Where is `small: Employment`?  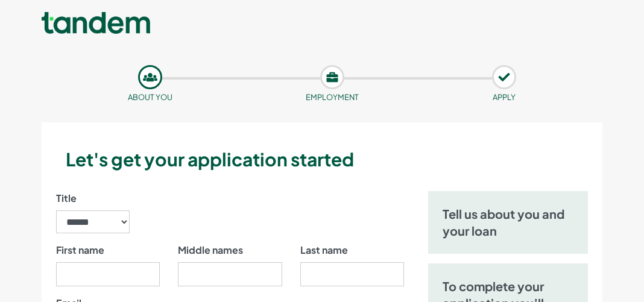
small: Employment is located at coordinates (333, 97).